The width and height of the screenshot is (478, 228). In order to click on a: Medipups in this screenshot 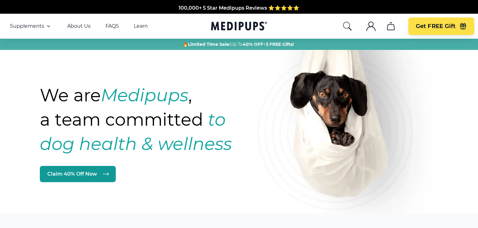, I will do `click(239, 26)`.